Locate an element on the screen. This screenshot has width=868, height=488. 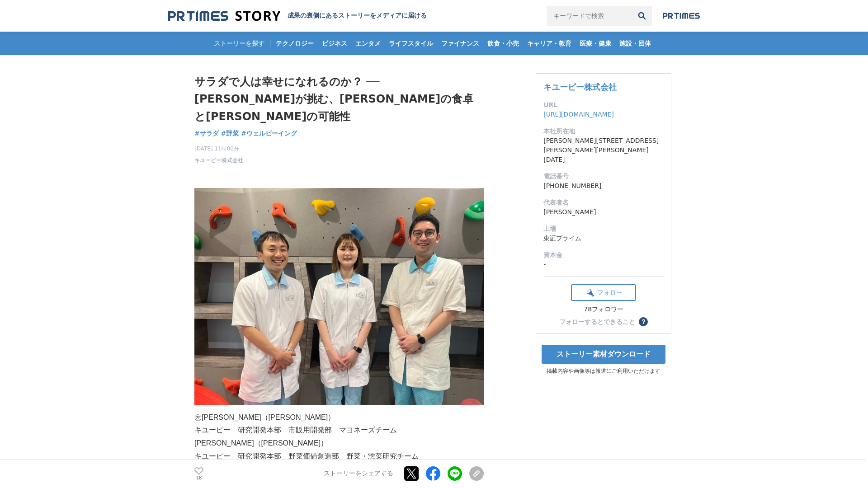
a: ストーリー素材ダウンロード is located at coordinates (604, 355).